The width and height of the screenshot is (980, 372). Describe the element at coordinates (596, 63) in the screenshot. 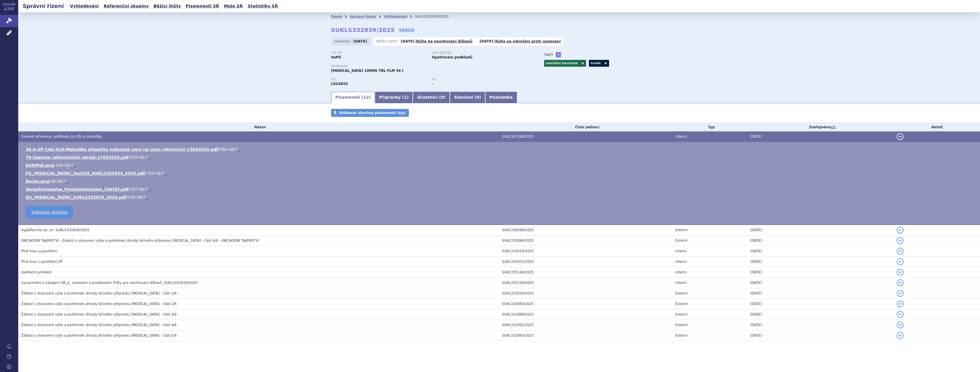

I see `a: trvalá` at that location.